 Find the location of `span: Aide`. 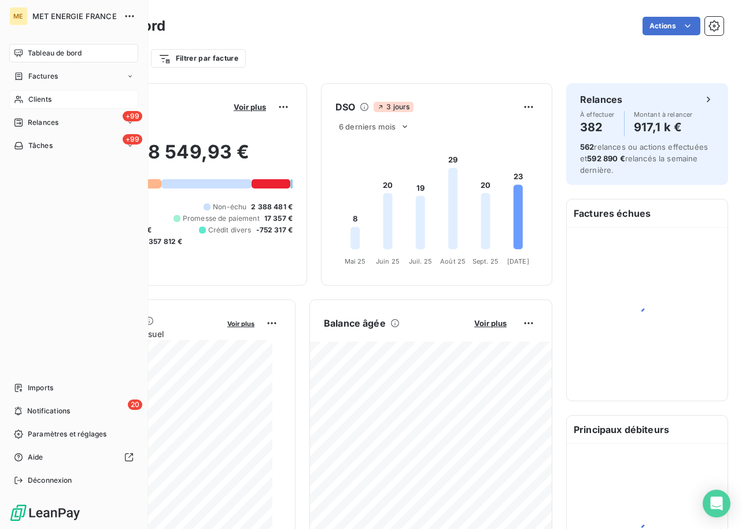

span: Aide is located at coordinates (35, 457).